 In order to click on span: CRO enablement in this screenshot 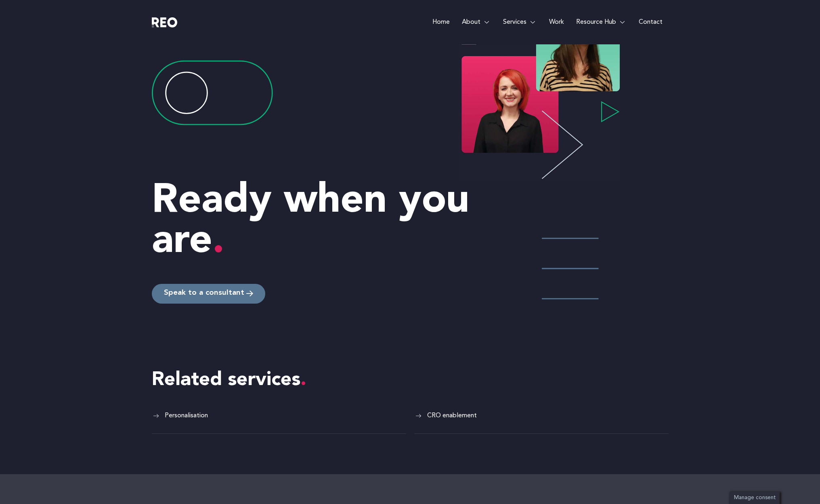, I will do `click(451, 416)`.